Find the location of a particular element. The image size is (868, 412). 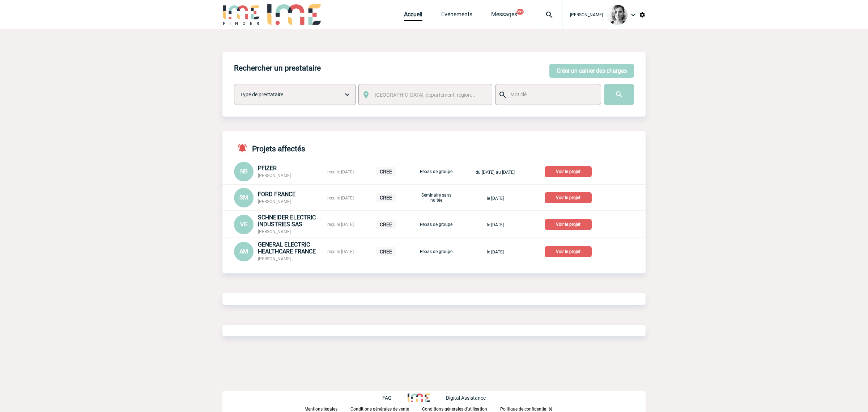

img: 103019-1.png is located at coordinates (617, 15).